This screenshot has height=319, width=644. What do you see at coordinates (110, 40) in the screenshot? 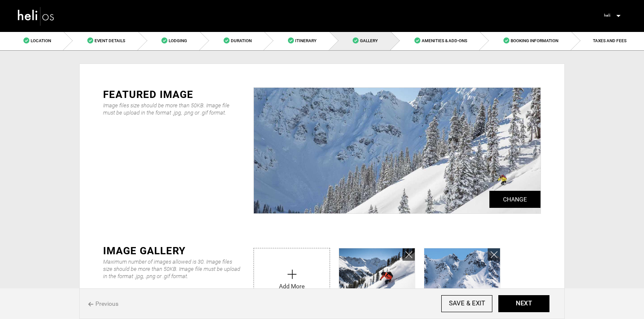
I see `span: Event Details` at bounding box center [110, 40].